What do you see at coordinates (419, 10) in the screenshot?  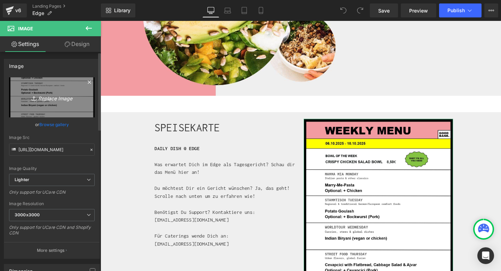 I see `a: Preview` at bounding box center [419, 10].